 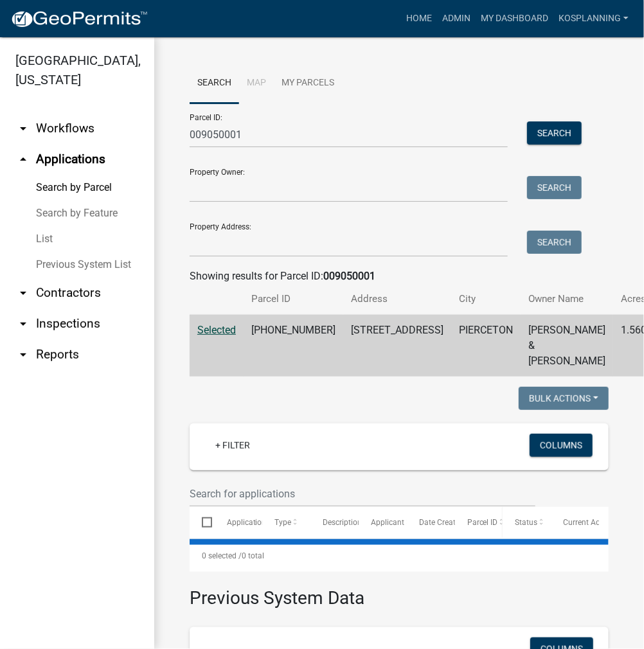 I want to click on span: Current Activity, so click(x=589, y=523).